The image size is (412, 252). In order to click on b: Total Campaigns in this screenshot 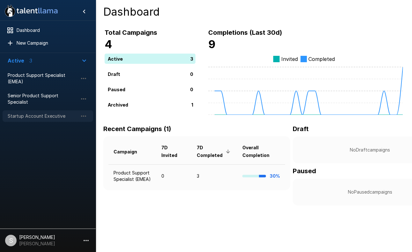, I will do `click(131, 33)`.